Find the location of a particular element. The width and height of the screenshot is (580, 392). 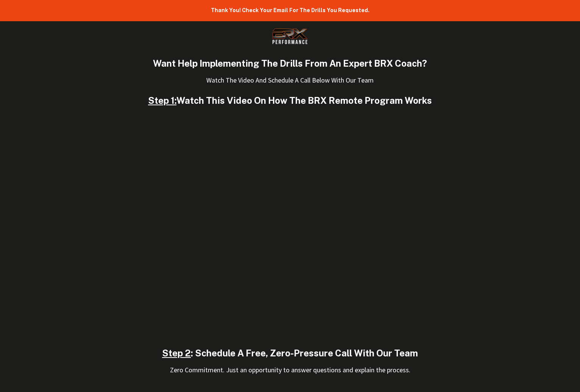

span: Step 2 is located at coordinates (176, 353).